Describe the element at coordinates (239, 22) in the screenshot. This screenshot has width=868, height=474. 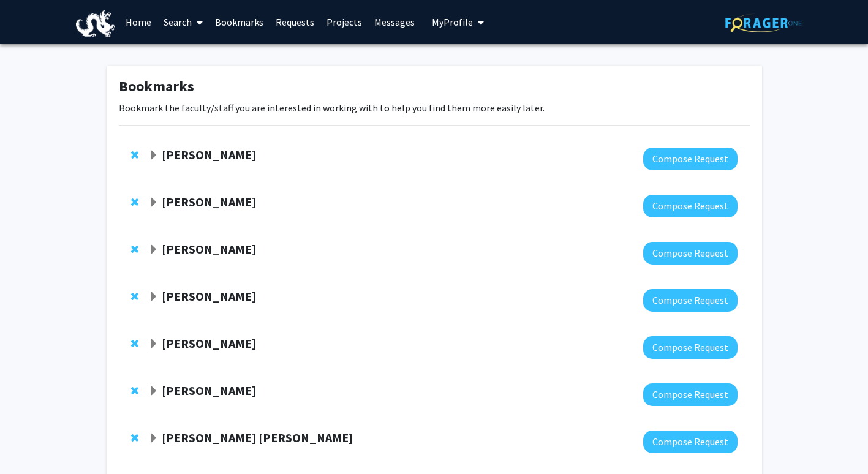
I see `a: Bookmarks` at that location.